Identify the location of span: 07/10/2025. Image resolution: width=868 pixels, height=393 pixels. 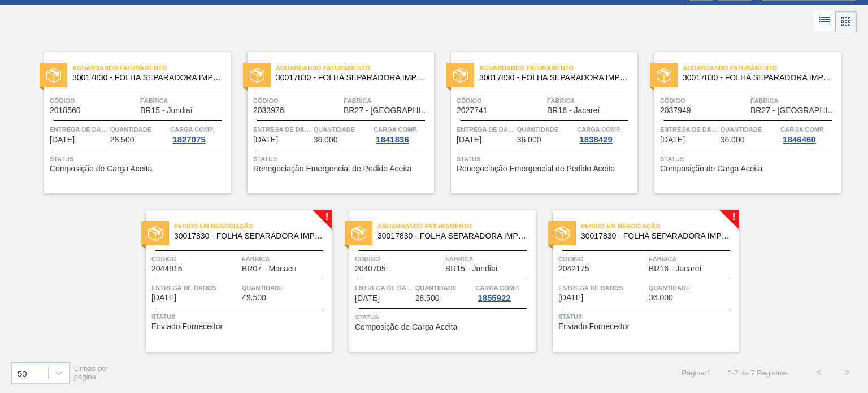
(62, 139).